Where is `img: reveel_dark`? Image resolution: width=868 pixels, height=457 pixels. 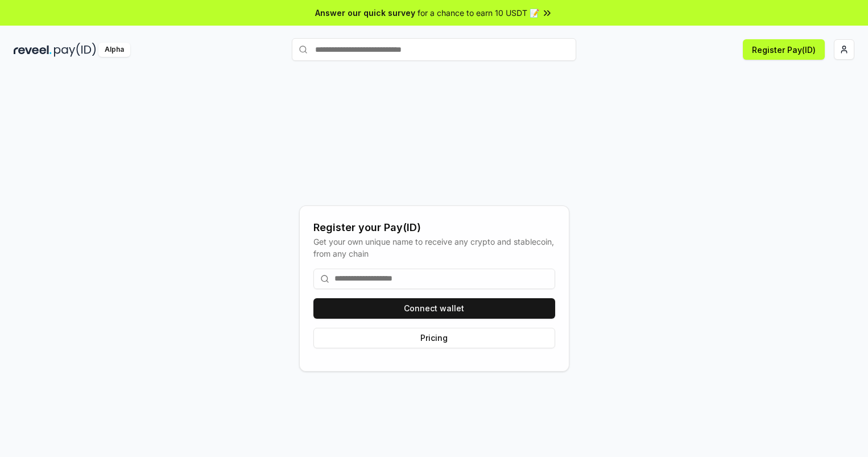
img: reveel_dark is located at coordinates (32, 50).